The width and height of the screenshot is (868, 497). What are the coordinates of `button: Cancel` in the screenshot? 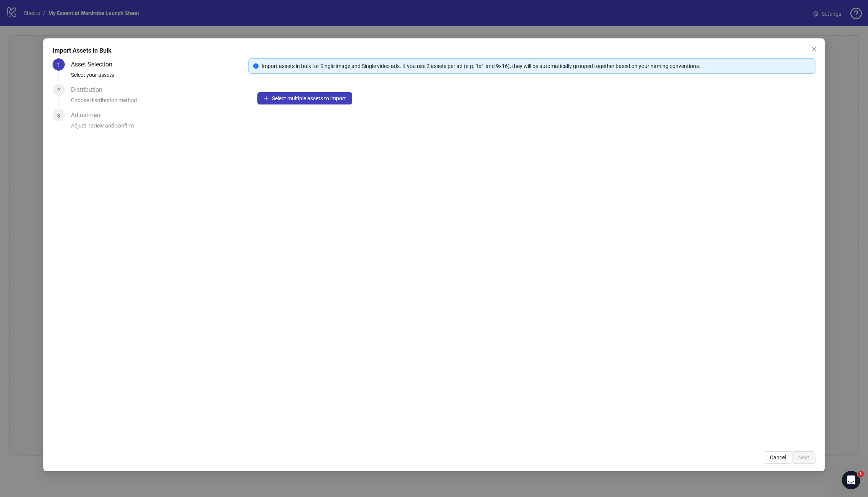 It's located at (778, 457).